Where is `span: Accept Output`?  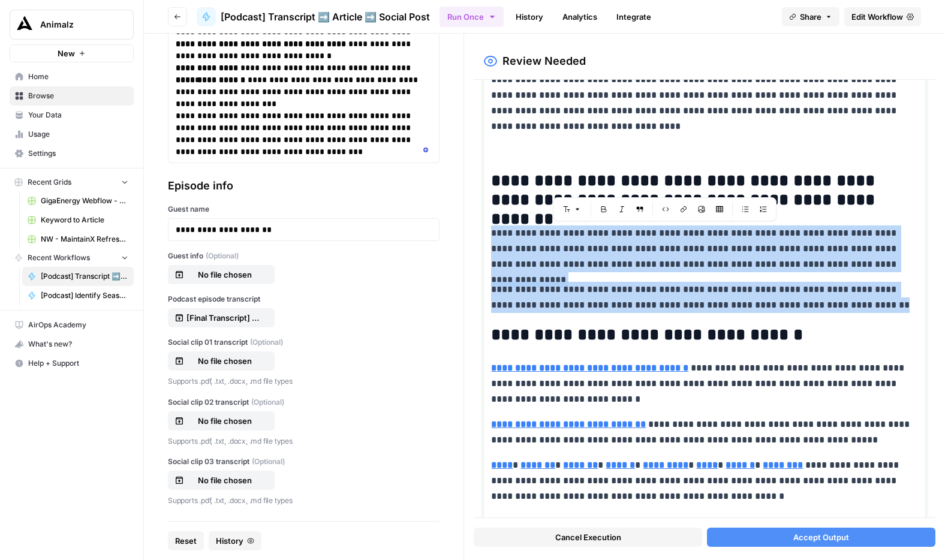 span: Accept Output is located at coordinates (821, 537).